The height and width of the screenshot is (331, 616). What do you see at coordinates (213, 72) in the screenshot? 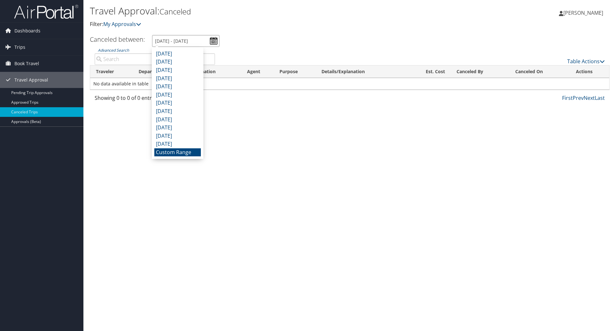
I see `th: Destination: activate to sort column ascending` at bounding box center [213, 72].